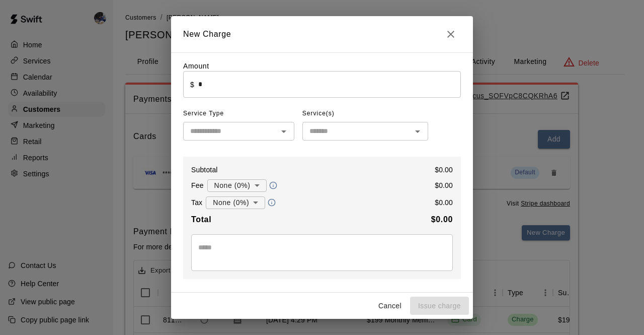  Describe the element at coordinates (201, 219) in the screenshot. I see `b: Total` at that location.